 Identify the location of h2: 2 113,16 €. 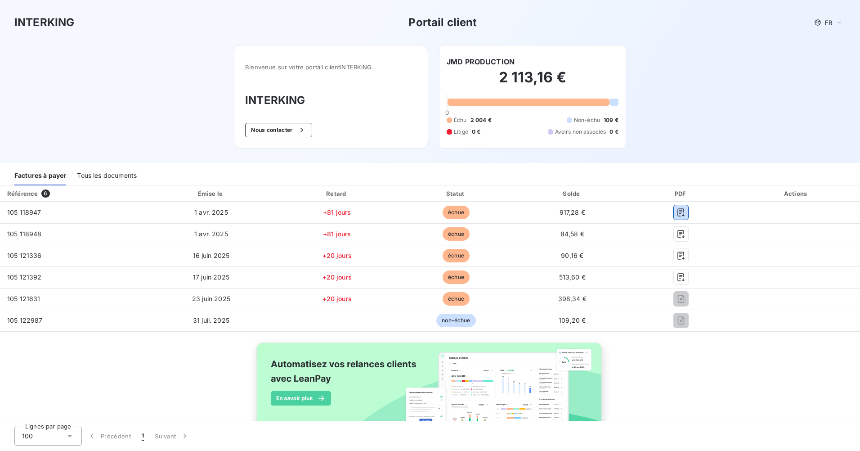
(533, 82).